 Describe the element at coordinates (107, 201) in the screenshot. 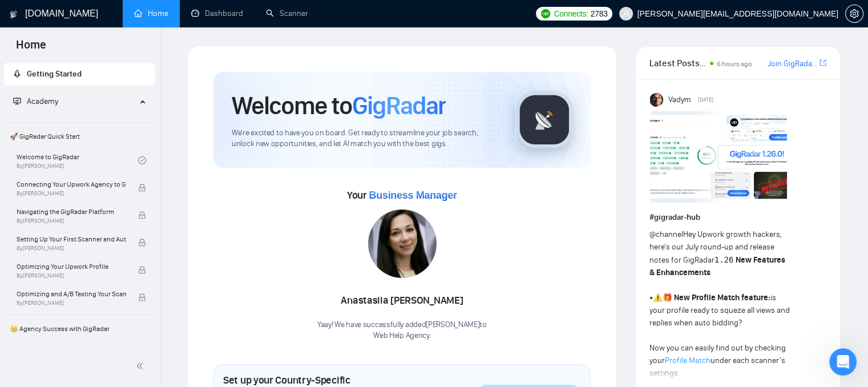

I see `div: We typically reply in under a minute` at that location.